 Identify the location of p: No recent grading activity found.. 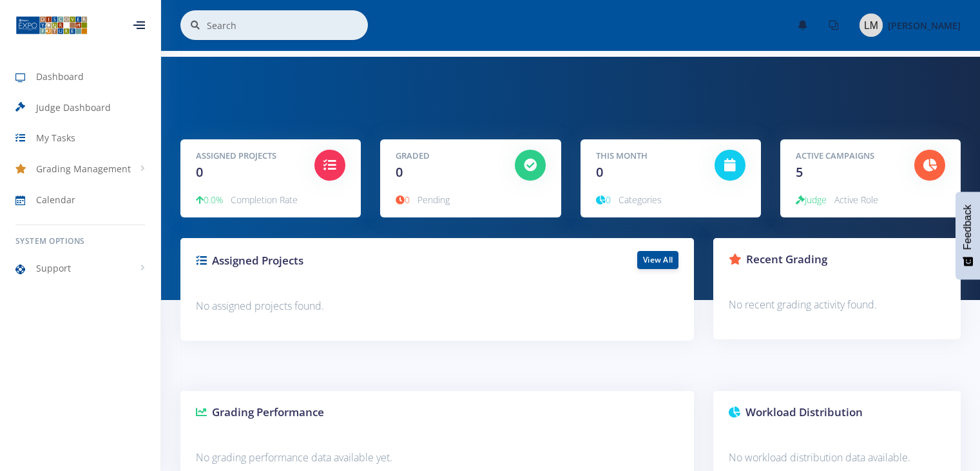
(838, 305).